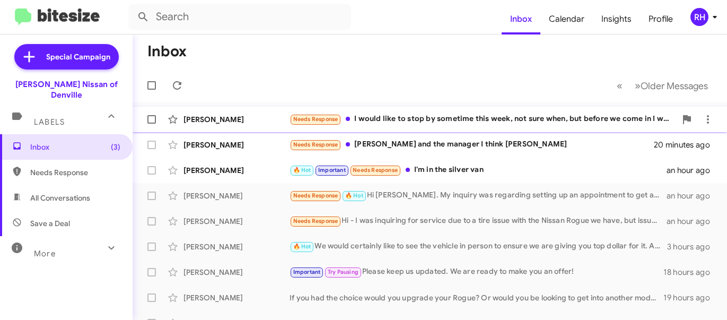 The image size is (727, 320). What do you see at coordinates (672, 85) in the screenshot?
I see `button: Next` at bounding box center [672, 85].